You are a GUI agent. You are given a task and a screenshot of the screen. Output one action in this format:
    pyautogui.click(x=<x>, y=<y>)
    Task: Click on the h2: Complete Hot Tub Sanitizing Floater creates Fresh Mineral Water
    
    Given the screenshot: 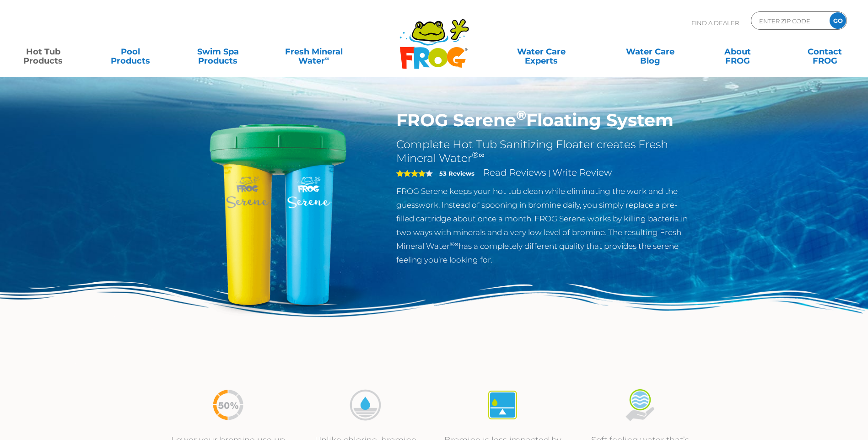 What is the action you would take?
    pyautogui.click(x=545, y=151)
    